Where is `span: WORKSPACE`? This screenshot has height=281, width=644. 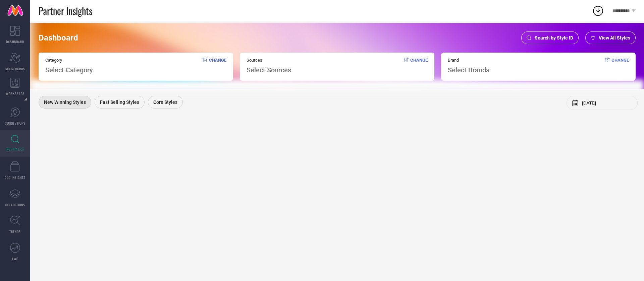
span: WORKSPACE is located at coordinates (15, 93).